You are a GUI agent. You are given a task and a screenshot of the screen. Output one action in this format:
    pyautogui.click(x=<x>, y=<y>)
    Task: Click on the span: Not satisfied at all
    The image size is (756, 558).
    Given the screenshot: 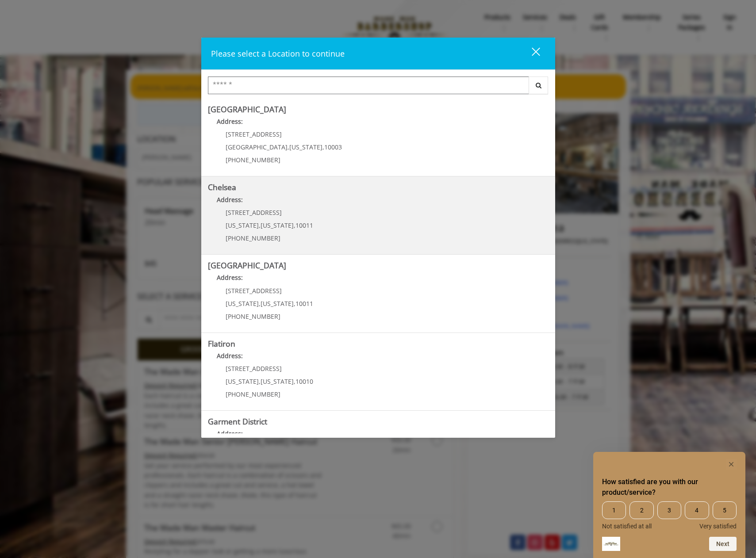 What is the action you would take?
    pyautogui.click(x=626, y=525)
    